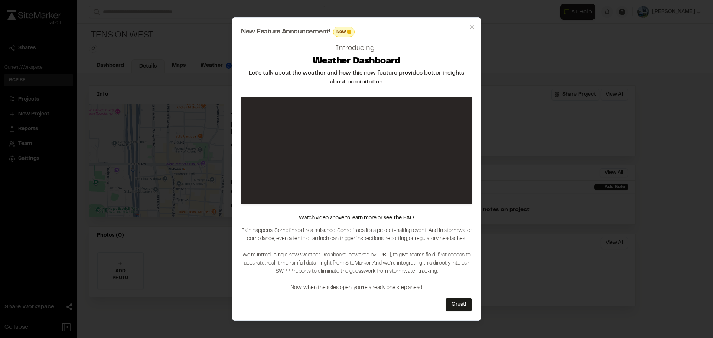 The height and width of the screenshot is (338, 713). What do you see at coordinates (458, 305) in the screenshot?
I see `button: Great!` at bounding box center [458, 305].